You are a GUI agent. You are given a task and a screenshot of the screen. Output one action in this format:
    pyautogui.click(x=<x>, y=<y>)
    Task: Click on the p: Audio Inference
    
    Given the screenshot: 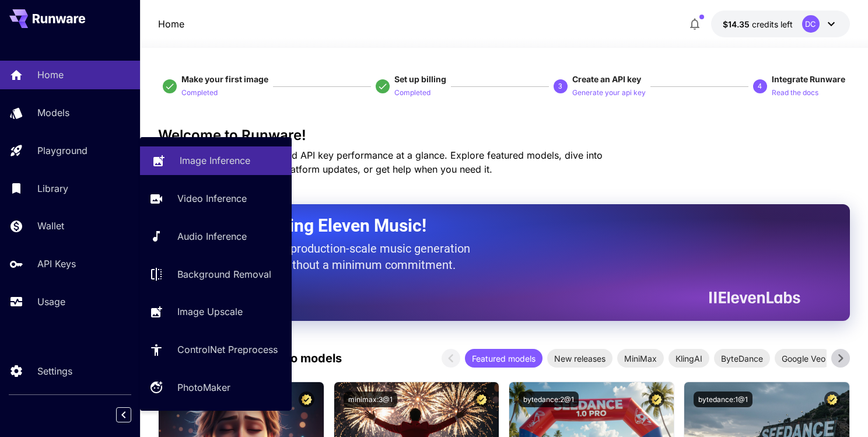 What is the action you would take?
    pyautogui.click(x=212, y=236)
    